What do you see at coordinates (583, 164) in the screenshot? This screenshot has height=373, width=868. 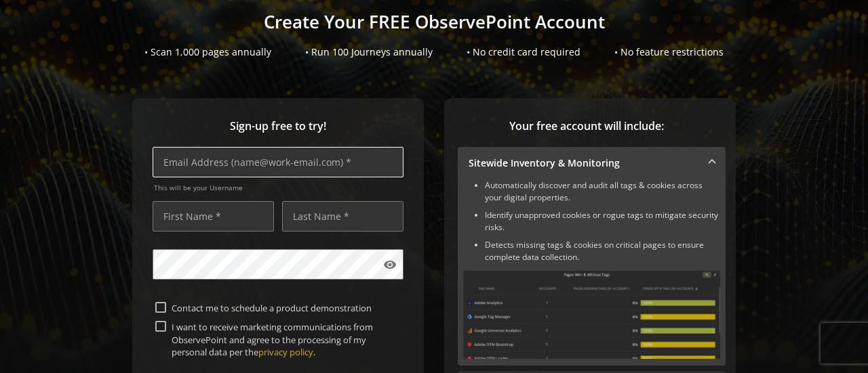 I see `mat-panel-title: Sitewide Inventory & Monitoring` at bounding box center [583, 164].